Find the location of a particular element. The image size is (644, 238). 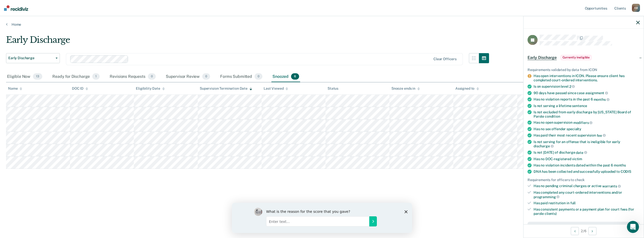

span: programming is located at coordinates (546, 196).